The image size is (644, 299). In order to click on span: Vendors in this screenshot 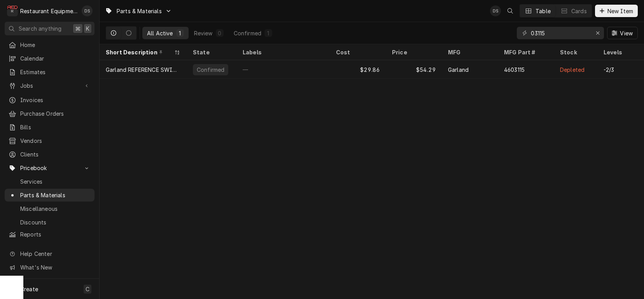, I will do `click(55, 141)`.